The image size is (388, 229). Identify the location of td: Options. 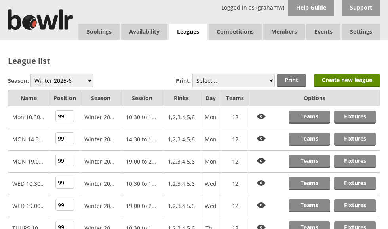
(314, 98).